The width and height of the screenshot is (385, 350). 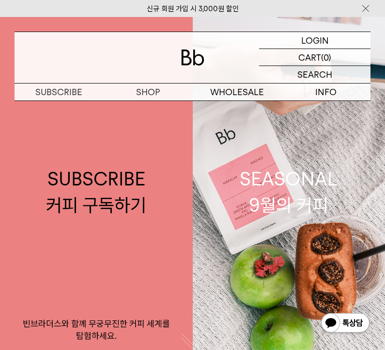 What do you see at coordinates (238, 92) in the screenshot?
I see `p: WHOLESALE` at bounding box center [238, 92].